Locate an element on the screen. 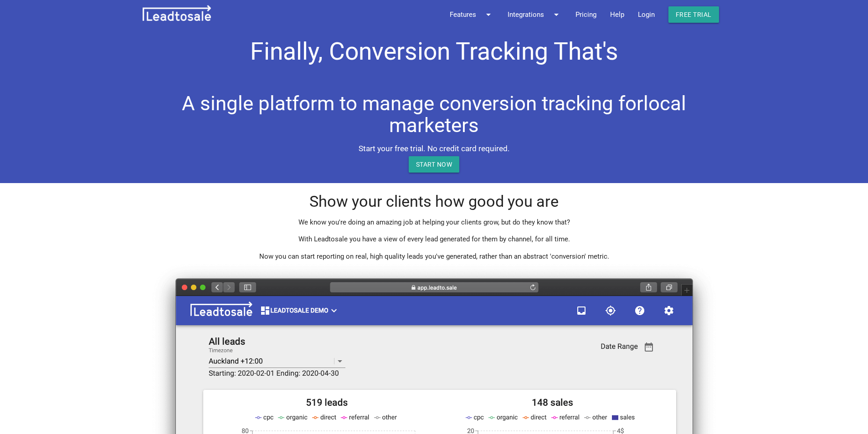 This screenshot has width=868, height=434. img: leadtosale.png is located at coordinates (177, 13).